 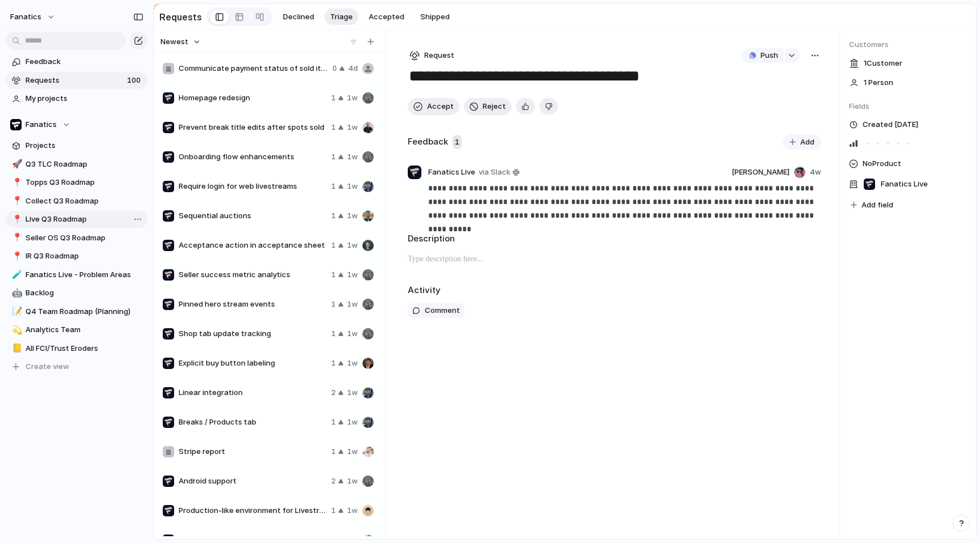 What do you see at coordinates (253, 511) in the screenshot?
I see `span: Production-like environment for Livestream QA` at bounding box center [253, 511].